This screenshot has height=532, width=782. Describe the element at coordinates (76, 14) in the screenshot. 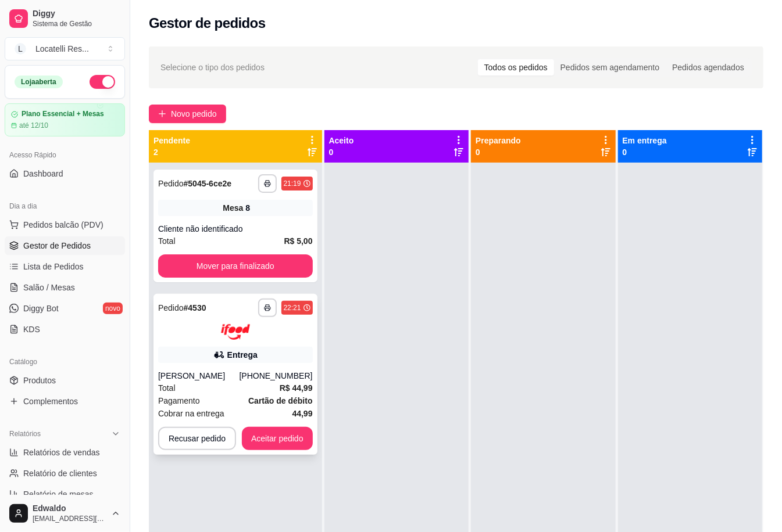

I see `span: Diggy` at that location.